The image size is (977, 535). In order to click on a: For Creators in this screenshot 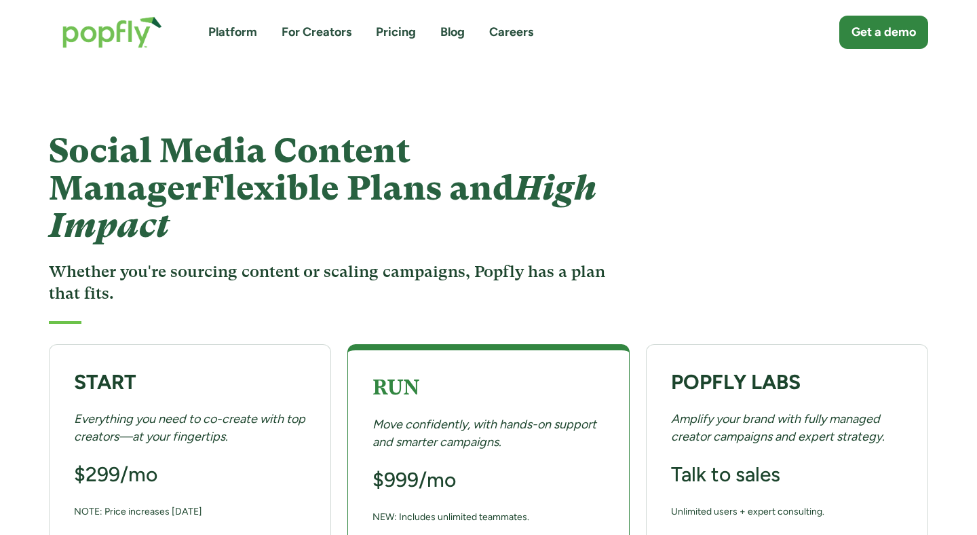, I will do `click(316, 32)`.